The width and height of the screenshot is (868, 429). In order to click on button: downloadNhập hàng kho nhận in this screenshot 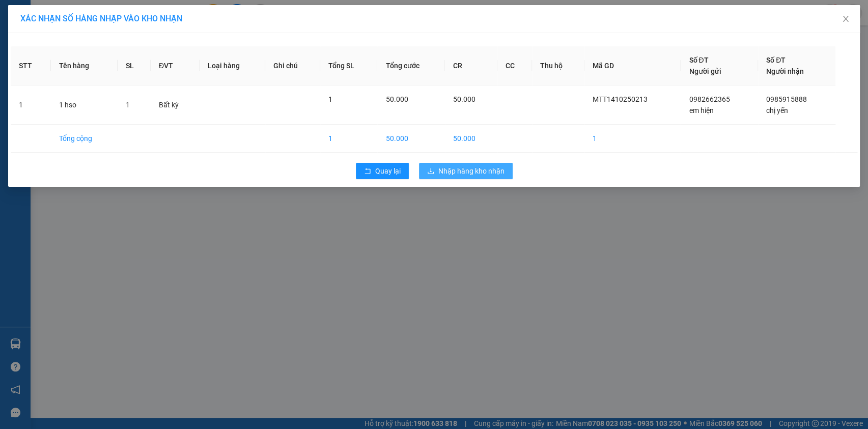, I will do `click(466, 171)`.